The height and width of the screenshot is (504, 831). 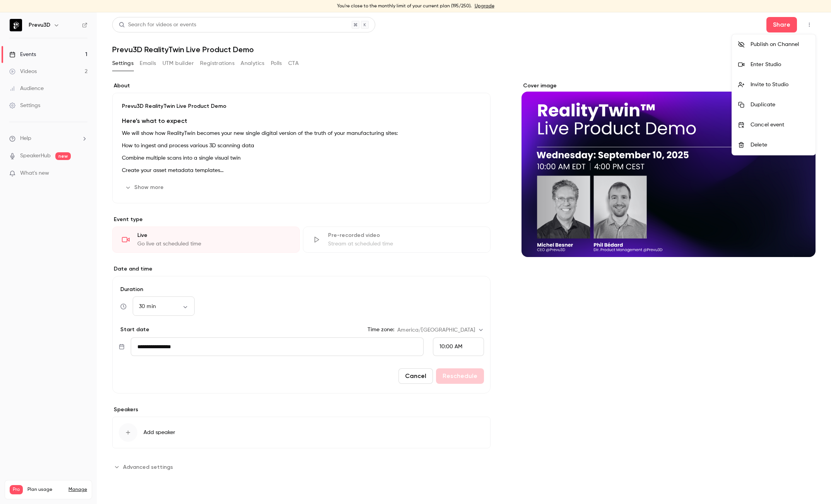 I want to click on div: Delete, so click(x=780, y=145).